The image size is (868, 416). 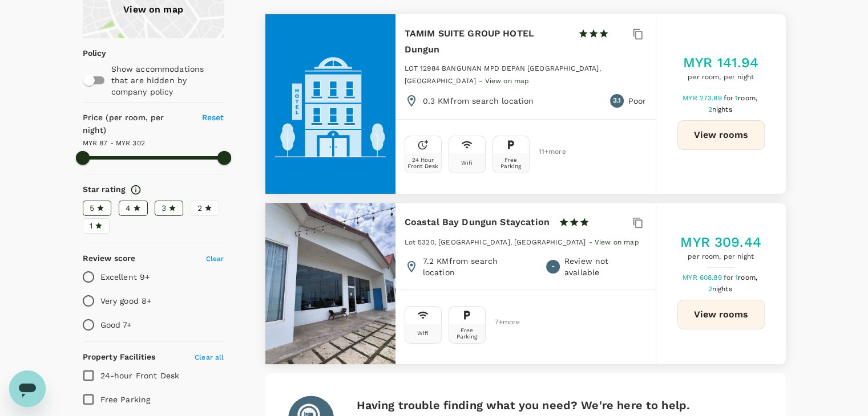 I want to click on p: Good 7+, so click(x=116, y=325).